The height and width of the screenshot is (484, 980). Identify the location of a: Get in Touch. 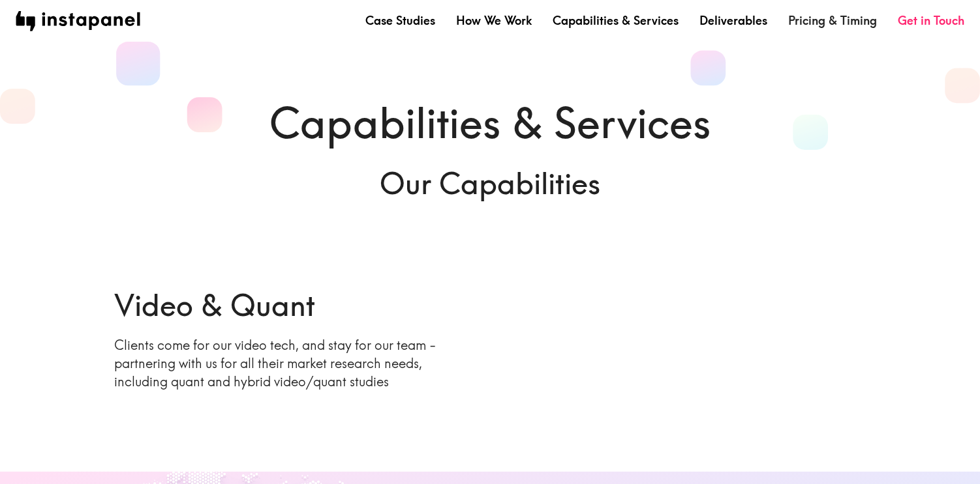
(931, 20).